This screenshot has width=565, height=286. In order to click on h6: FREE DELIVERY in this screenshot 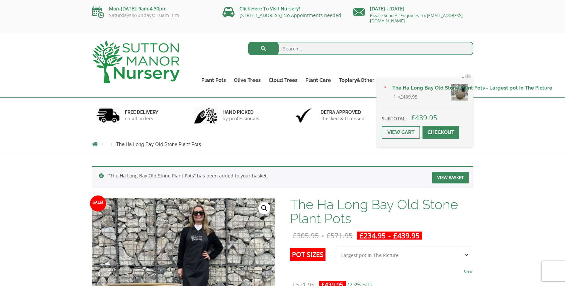, I will do `click(141, 112)`.